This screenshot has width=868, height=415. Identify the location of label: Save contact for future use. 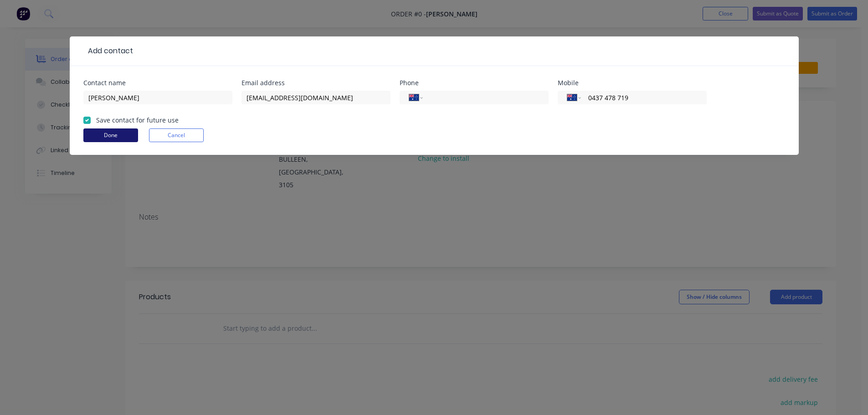
(137, 120).